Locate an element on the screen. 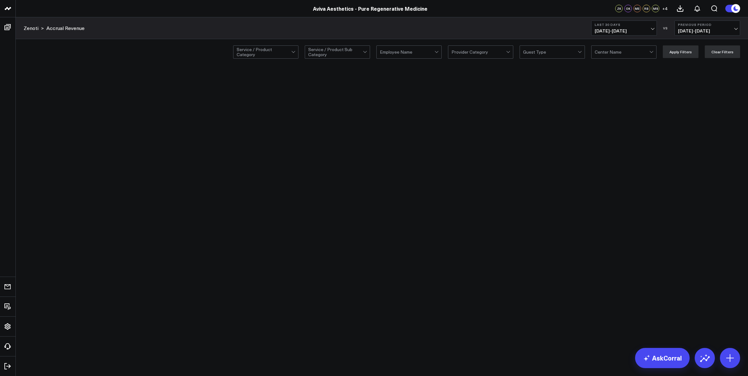 The height and width of the screenshot is (376, 748). a: Accrual Revenue is located at coordinates (65, 28).